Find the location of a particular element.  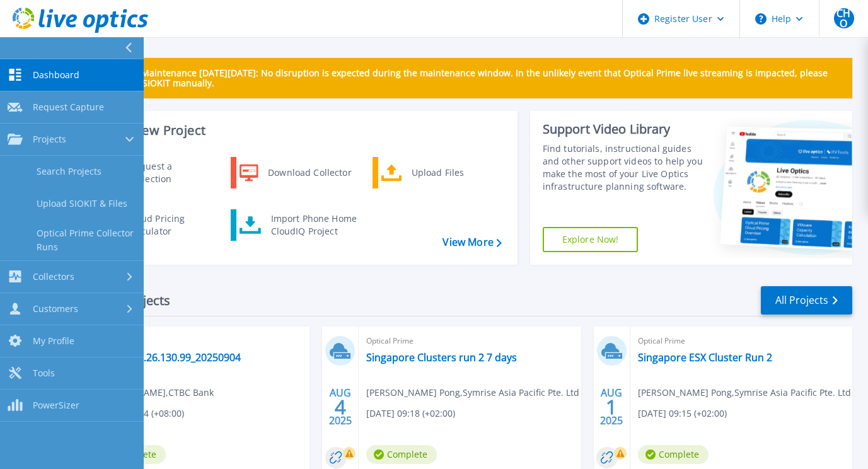

a: Request a Collection is located at coordinates (153, 173).